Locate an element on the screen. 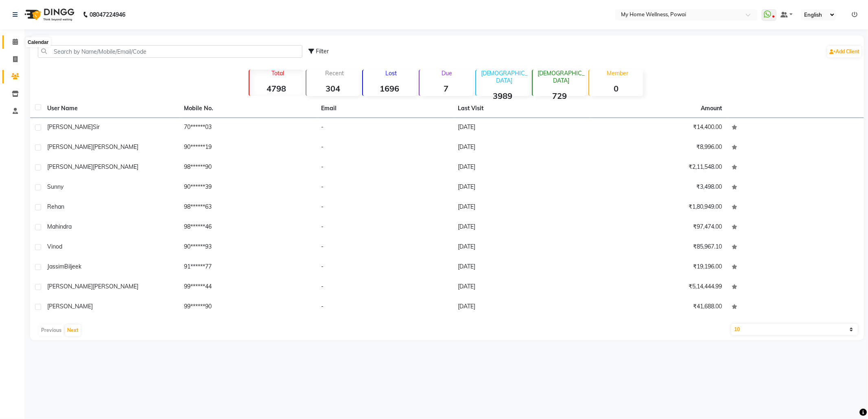  td: ₹1,80,949.00 is located at coordinates (658, 207).